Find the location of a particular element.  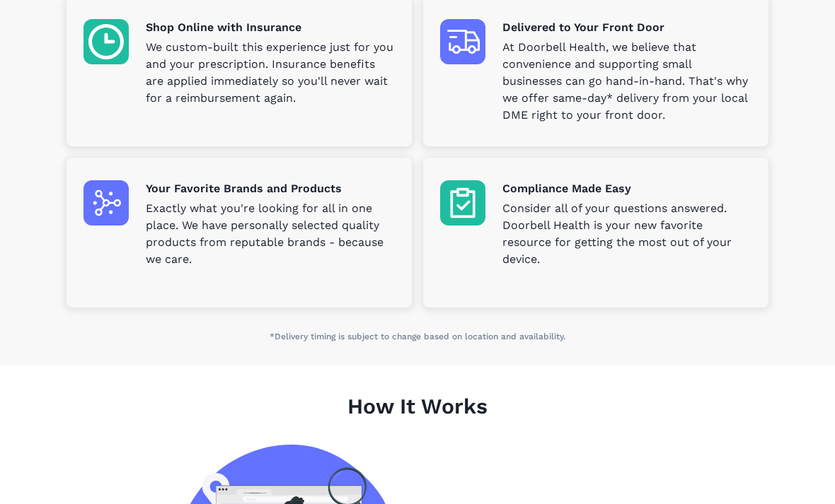

img: Delivered to Your Front Door icon is located at coordinates (463, 41).